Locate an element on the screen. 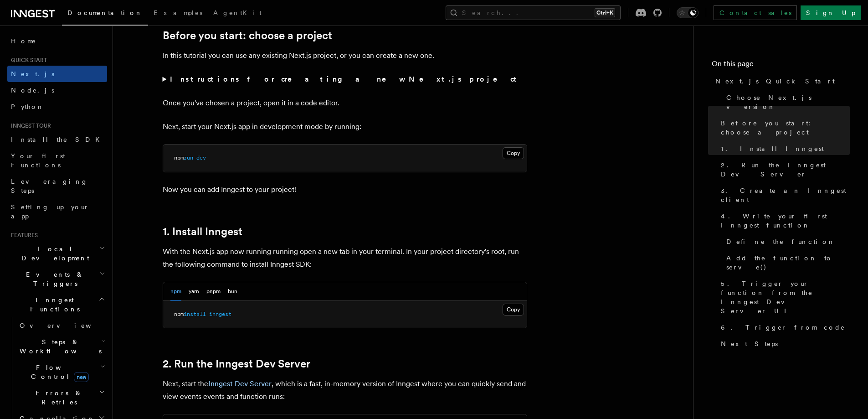 This screenshot has height=419, width=868. span: Flow Control is located at coordinates (58, 372).